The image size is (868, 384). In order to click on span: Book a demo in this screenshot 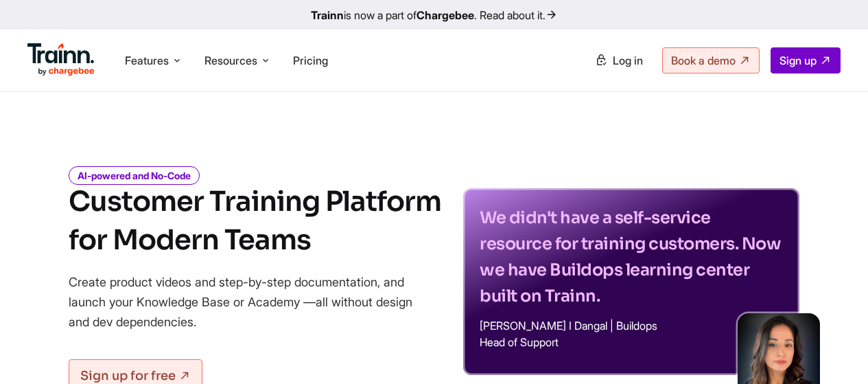, I will do `click(703, 60)`.